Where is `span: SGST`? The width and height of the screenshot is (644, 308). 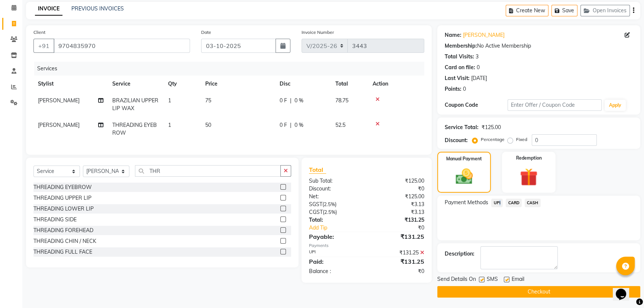 span: SGST is located at coordinates (316, 204).